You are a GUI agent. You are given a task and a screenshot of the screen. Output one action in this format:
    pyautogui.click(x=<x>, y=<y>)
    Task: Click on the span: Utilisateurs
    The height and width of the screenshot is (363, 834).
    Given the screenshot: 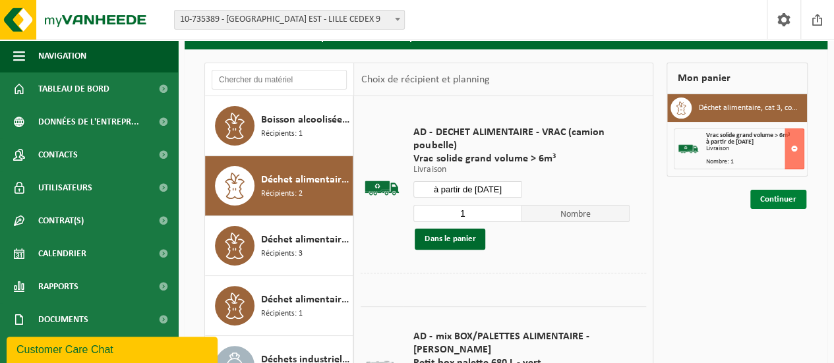 What is the action you would take?
    pyautogui.click(x=65, y=188)
    